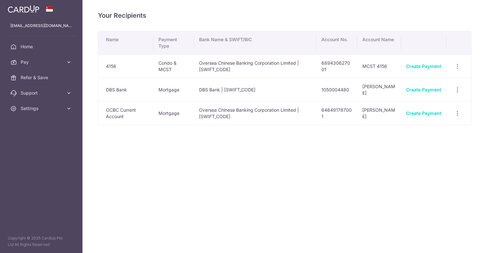  I want to click on td: 4156, so click(126, 66).